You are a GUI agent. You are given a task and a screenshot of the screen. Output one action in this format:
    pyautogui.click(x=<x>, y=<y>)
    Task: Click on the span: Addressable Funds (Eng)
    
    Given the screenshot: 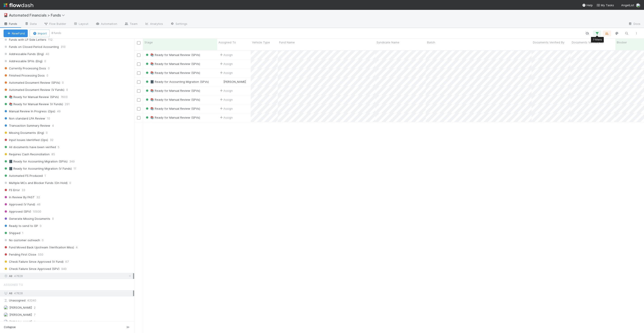 What is the action you would take?
    pyautogui.click(x=23, y=54)
    